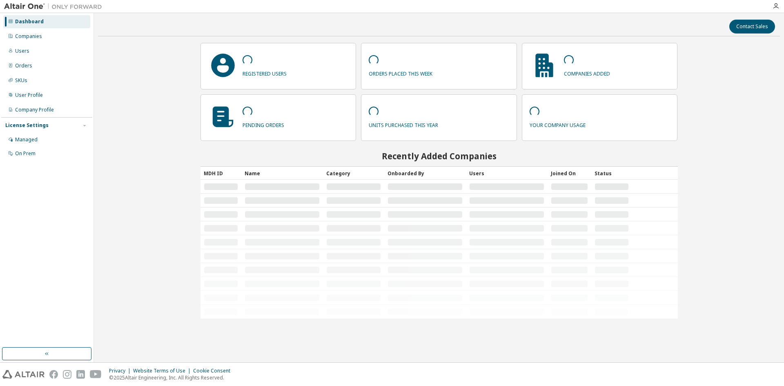  What do you see at coordinates (265, 72) in the screenshot?
I see `p: registered users` at bounding box center [265, 72].